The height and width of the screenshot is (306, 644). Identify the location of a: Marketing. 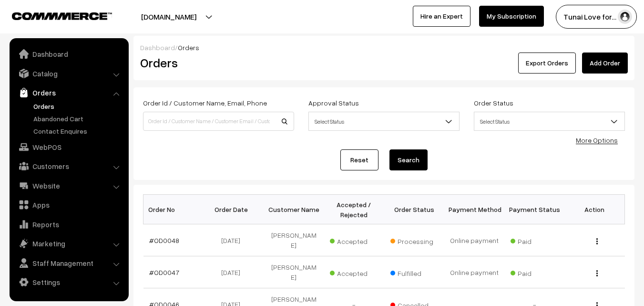
(69, 243).